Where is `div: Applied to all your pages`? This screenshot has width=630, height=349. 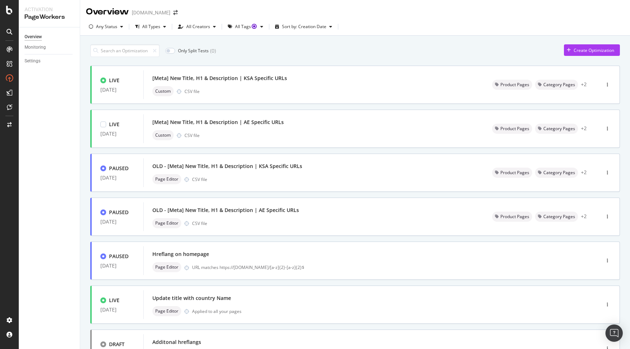
div: Applied to all your pages is located at coordinates (217, 312).